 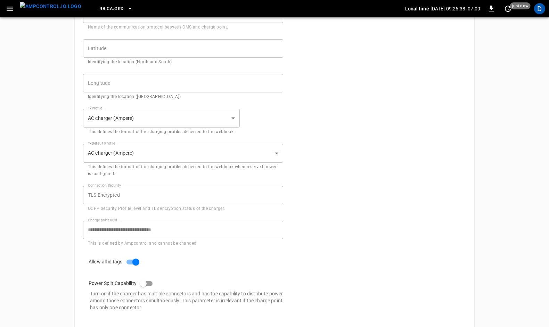 I want to click on p: Identifying the location (North and South), so click(x=183, y=62).